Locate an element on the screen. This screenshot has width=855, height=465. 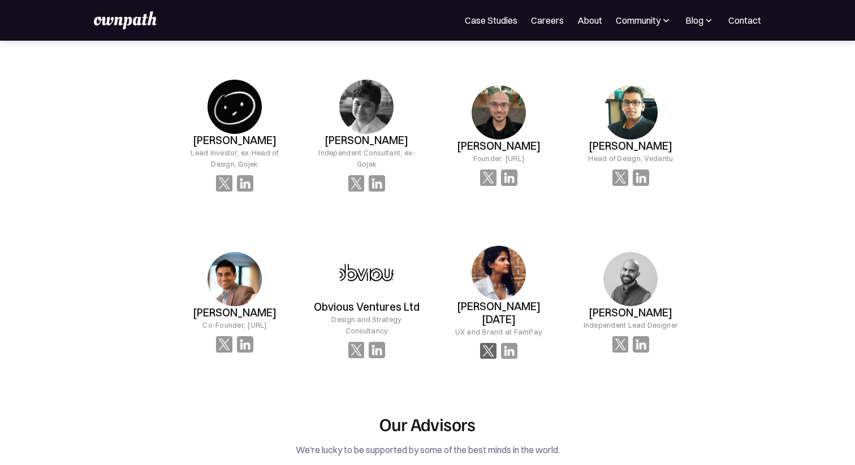
a: Careers is located at coordinates (547, 20).